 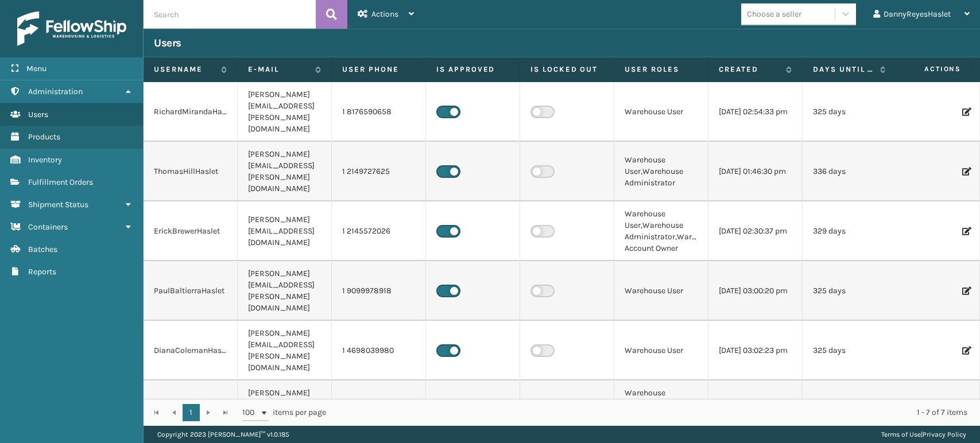 What do you see at coordinates (184, 69) in the screenshot?
I see `label: Username` at bounding box center [184, 69].